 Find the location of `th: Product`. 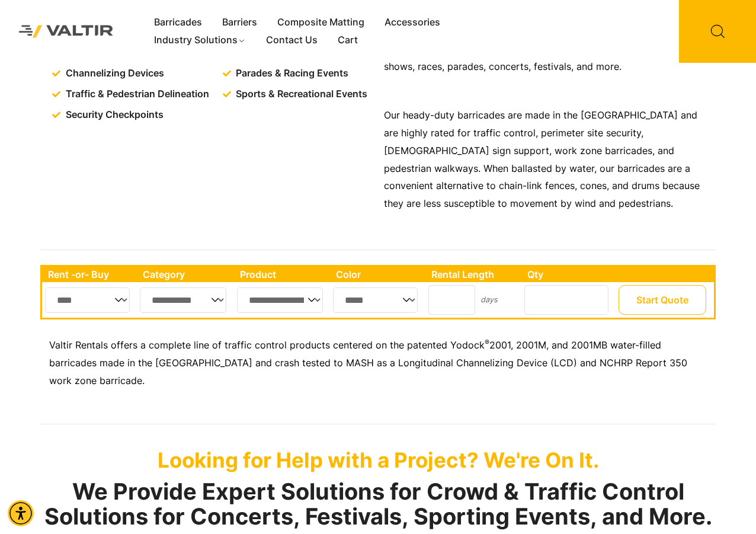

th: Product is located at coordinates (282, 274).